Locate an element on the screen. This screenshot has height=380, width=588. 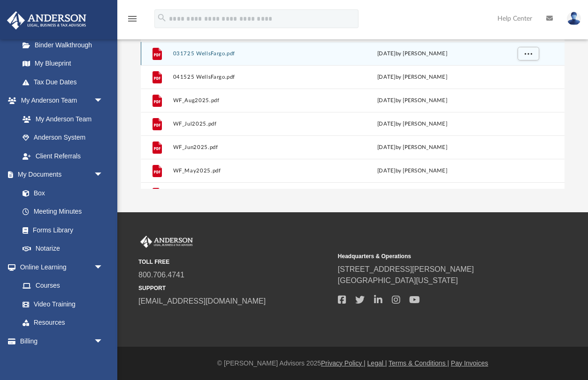
a: Meeting Minutes is located at coordinates (63, 212).